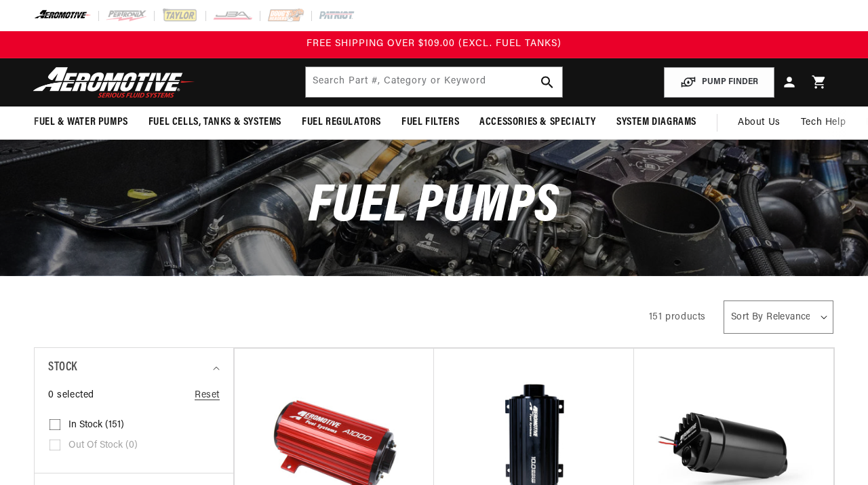  What do you see at coordinates (133, 367) in the screenshot?
I see `summary: Stock (0 selected)` at bounding box center [133, 367].